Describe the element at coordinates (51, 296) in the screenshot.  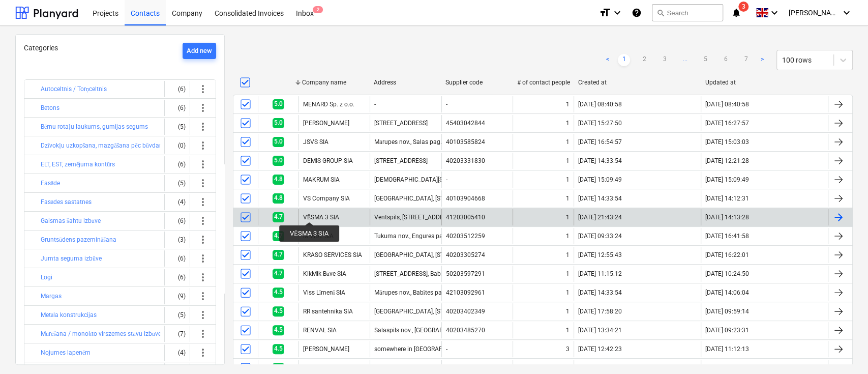
I see `button: Margas` at that location.